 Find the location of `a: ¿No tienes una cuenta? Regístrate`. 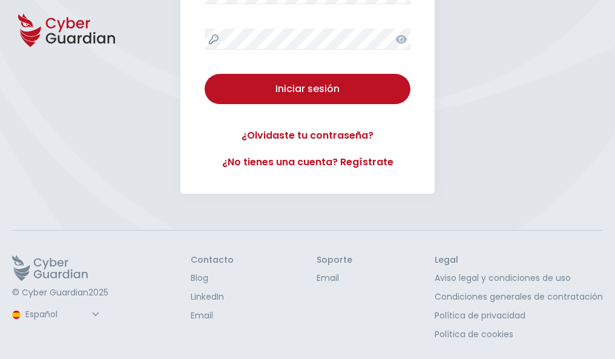

a: ¿No tienes una cuenta? Regístrate is located at coordinates (308, 162).